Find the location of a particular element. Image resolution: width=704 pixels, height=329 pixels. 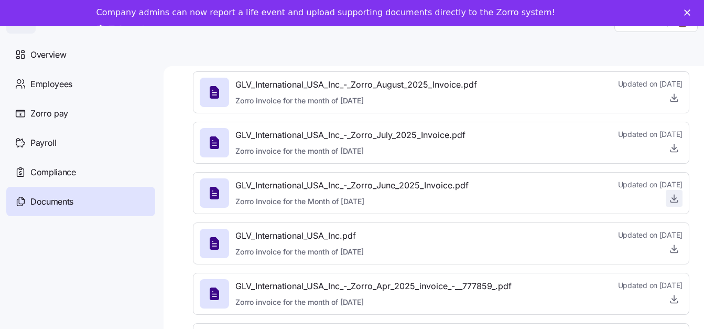

span: Zorro pay is located at coordinates (49, 113).